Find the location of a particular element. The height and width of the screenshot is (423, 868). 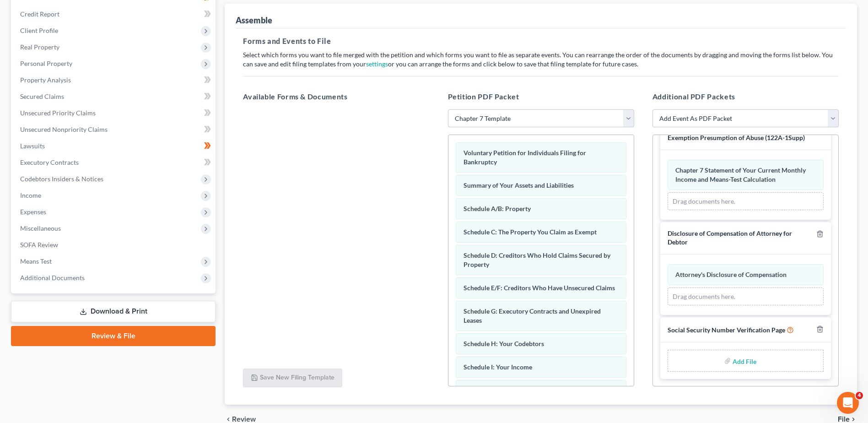

a: Unsecured Priority Claims is located at coordinates (114, 113).